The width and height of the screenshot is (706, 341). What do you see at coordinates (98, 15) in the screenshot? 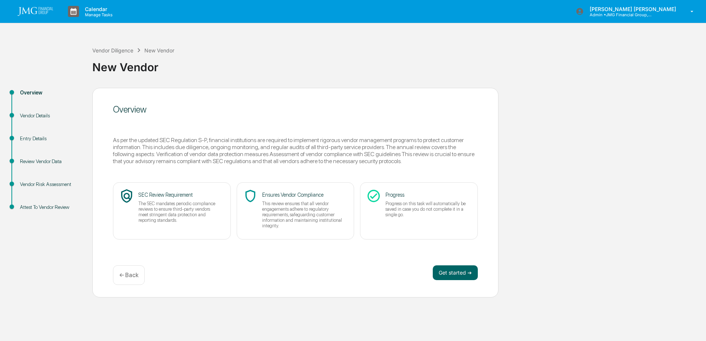
I see `p: Manage Tasks` at bounding box center [98, 15].